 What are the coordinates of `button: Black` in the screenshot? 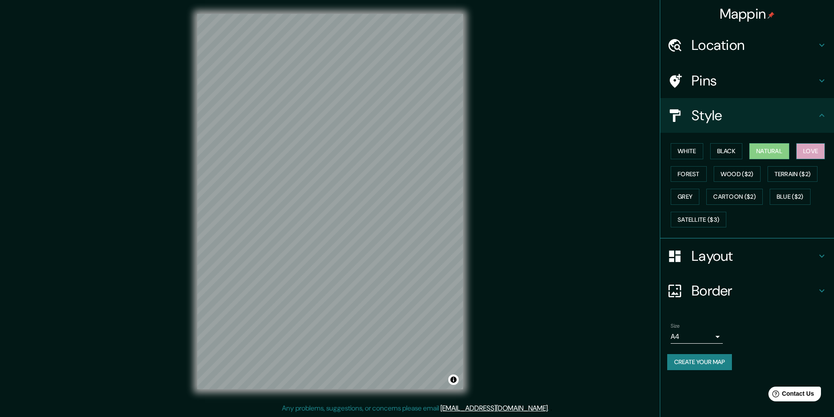 It's located at (726, 151).